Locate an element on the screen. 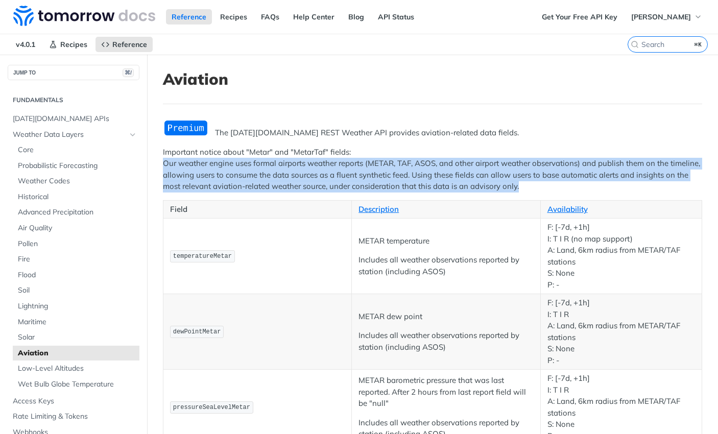 Image resolution: width=718 pixels, height=434 pixels. span: Weather Data Layers is located at coordinates (69, 135).